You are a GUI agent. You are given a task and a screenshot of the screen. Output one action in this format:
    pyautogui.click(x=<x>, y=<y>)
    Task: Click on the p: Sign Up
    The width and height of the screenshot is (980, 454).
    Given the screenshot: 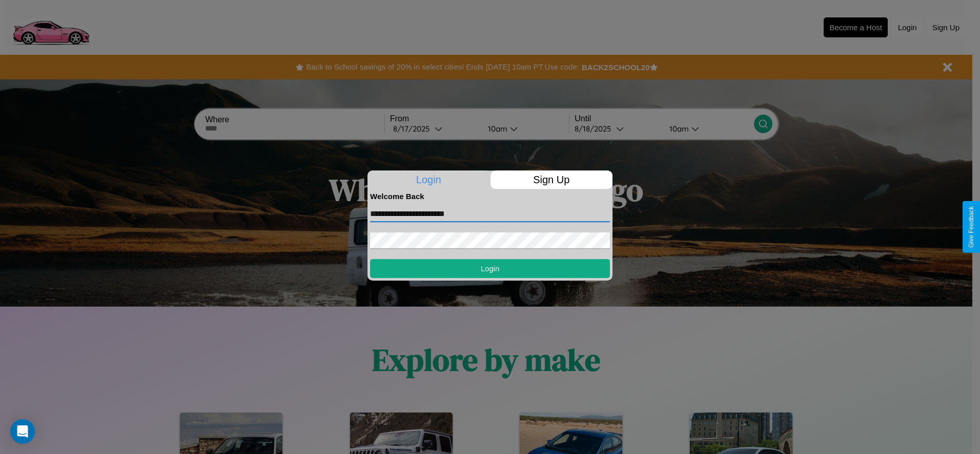 What is the action you would take?
    pyautogui.click(x=552, y=180)
    